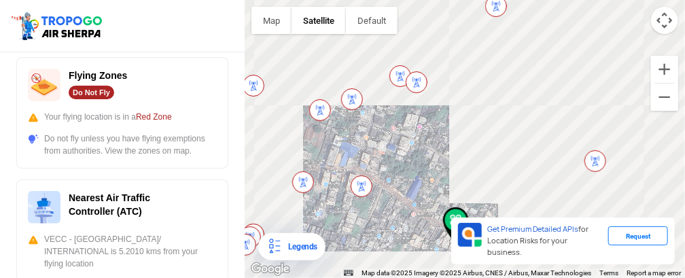 The image size is (685, 278). What do you see at coordinates (665, 20) in the screenshot?
I see `button: Map camera controls` at bounding box center [665, 20].